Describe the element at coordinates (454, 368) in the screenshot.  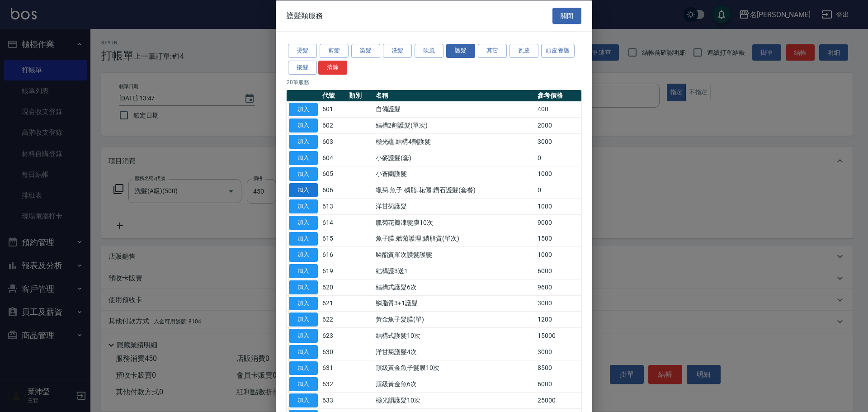
I see `td: 頂級黃金魚子髮膜10次` at that location.